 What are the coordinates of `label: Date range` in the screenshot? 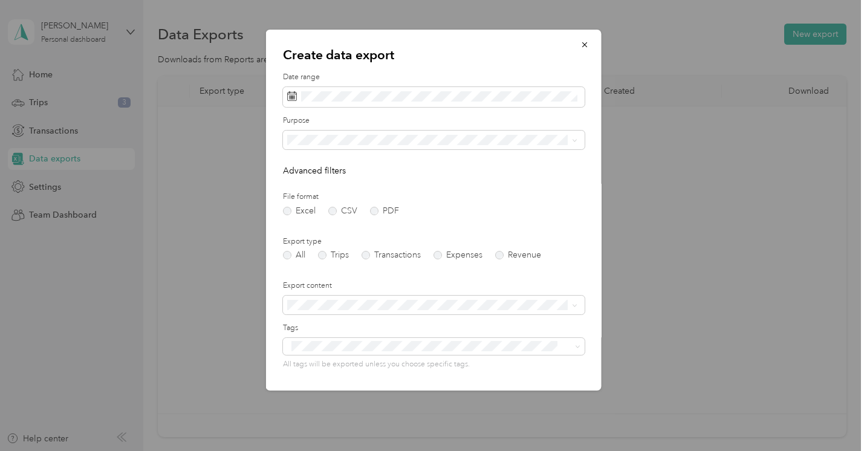 It's located at (433, 77).